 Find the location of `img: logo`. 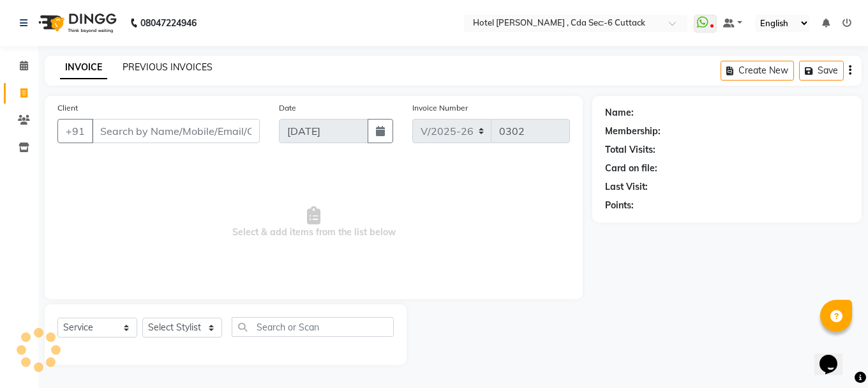

img: logo is located at coordinates (76, 23).